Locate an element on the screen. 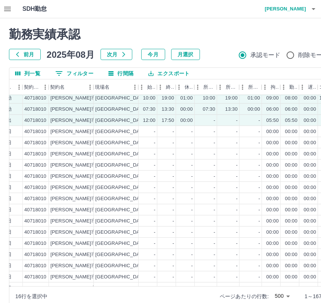 This screenshot has width=321, height=303. div: 終業 is located at coordinates (166, 87).